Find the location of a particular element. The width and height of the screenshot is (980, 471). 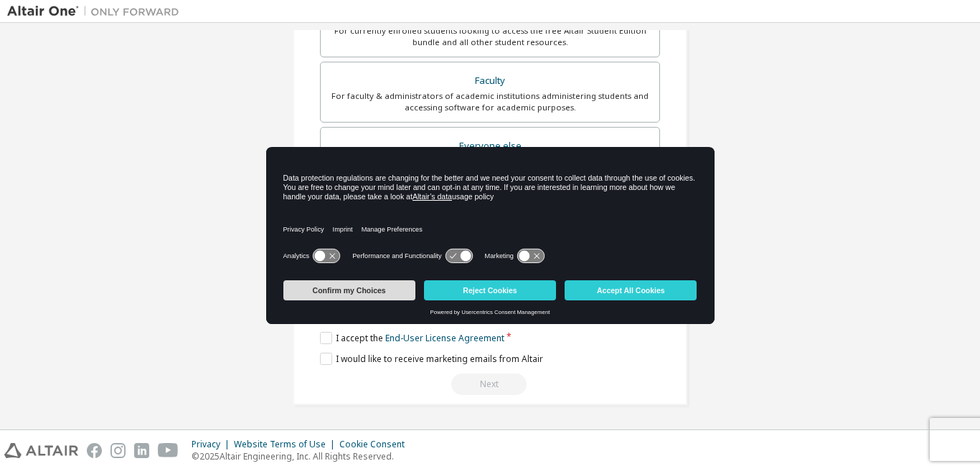

label: I accept the is located at coordinates (411, 338).